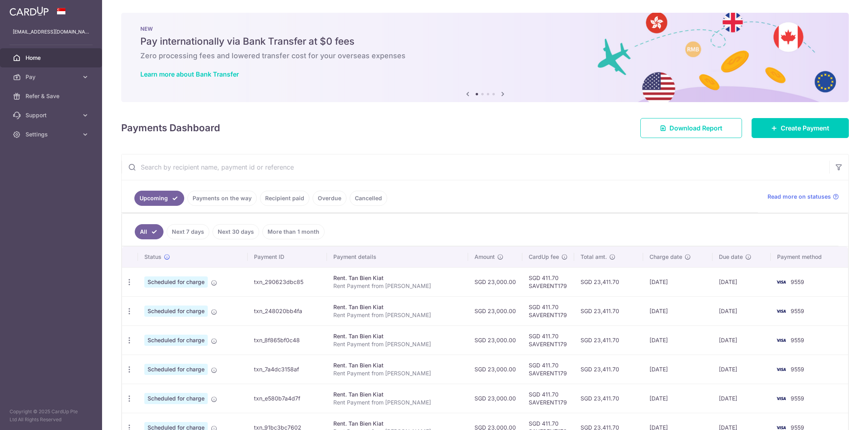  Describe the element at coordinates (800, 128) in the screenshot. I see `a: Create Payment` at that location.